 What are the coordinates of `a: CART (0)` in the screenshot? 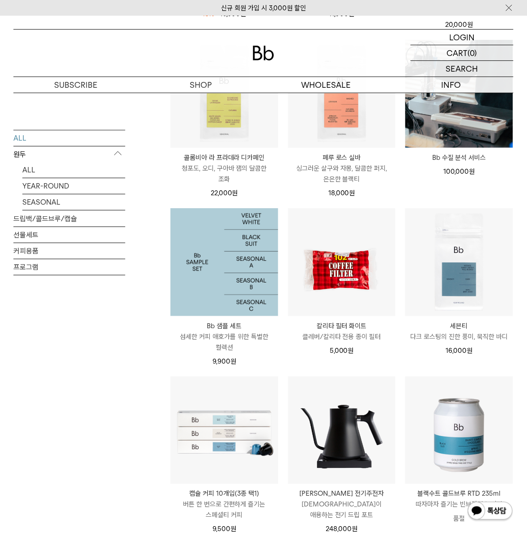 It's located at (462, 53).